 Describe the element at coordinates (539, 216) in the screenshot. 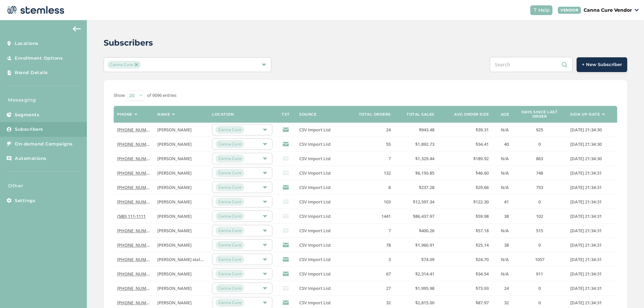

I see `span: 102` at that location.